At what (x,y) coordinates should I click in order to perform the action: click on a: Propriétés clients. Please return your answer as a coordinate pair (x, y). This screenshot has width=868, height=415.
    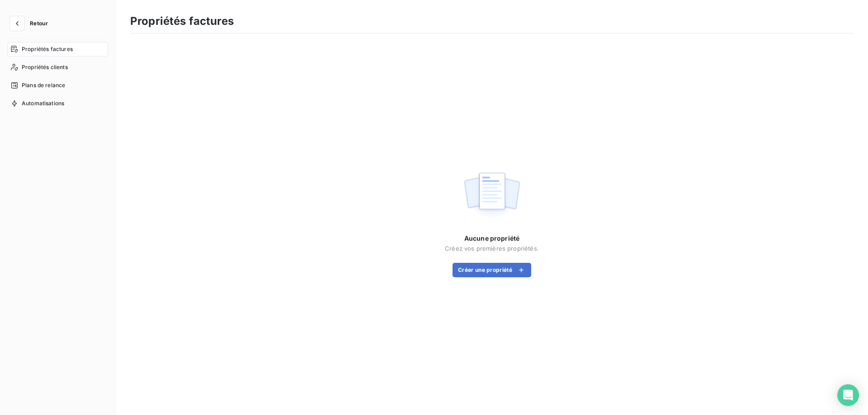
    Looking at the image, I should click on (58, 68).